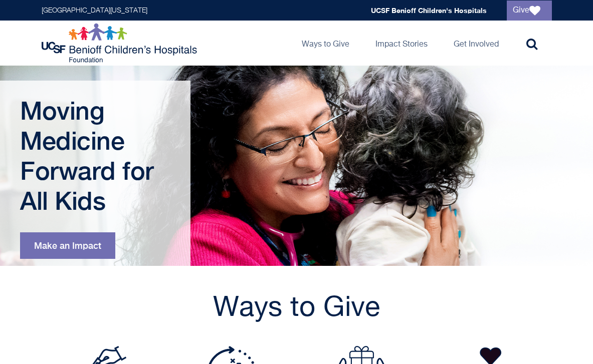  I want to click on a: Impact Stories, so click(402, 43).